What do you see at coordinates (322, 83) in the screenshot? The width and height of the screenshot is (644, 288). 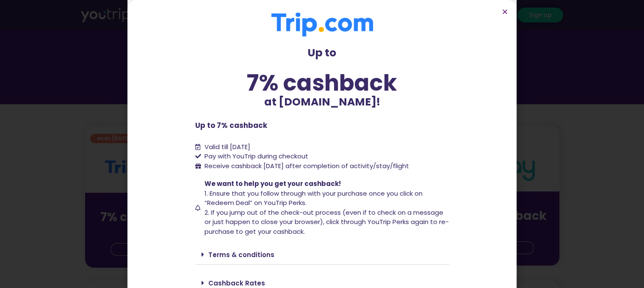 I see `div: 7% cashback` at bounding box center [322, 83].